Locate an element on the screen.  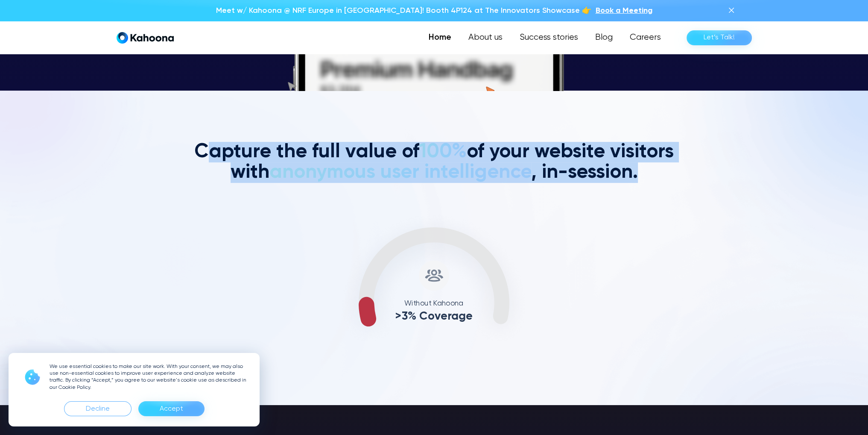
a: About us is located at coordinates (485, 38).